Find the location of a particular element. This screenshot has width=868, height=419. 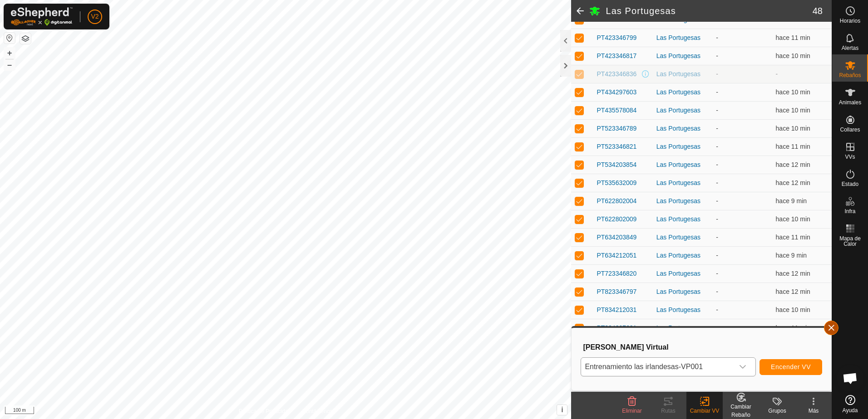

div: Chat abierto is located at coordinates (850, 378).